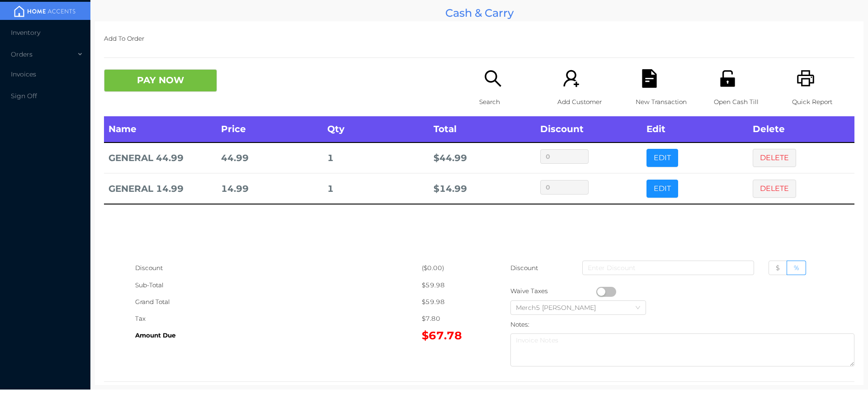 This screenshot has height=404, width=868. I want to click on p: Open Cash Till, so click(745, 102).